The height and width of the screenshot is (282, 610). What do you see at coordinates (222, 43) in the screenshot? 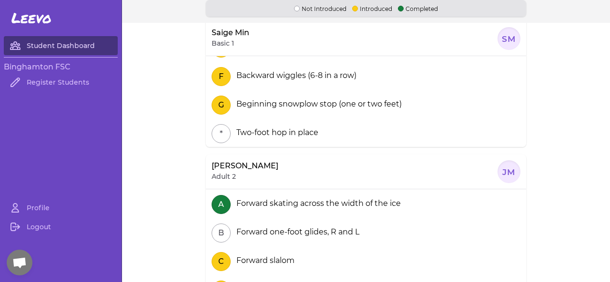
I see `p: Basic 1` at bounding box center [222, 43].